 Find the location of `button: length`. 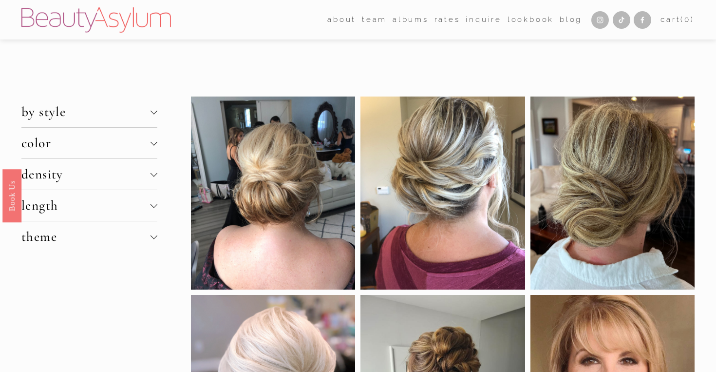

button: length is located at coordinates (89, 205).